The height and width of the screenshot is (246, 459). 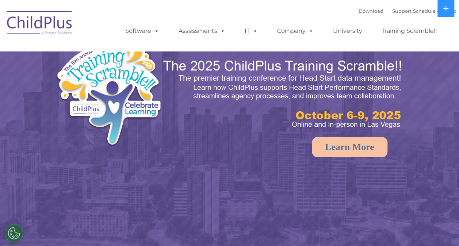 I want to click on a: Assessments, so click(x=202, y=31).